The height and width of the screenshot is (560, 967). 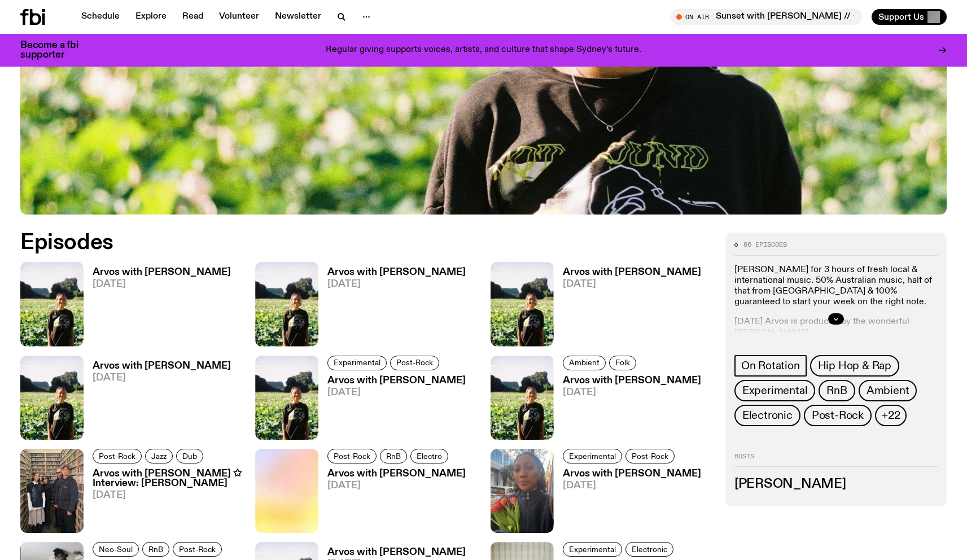 I want to click on a: Jazz, so click(x=158, y=456).